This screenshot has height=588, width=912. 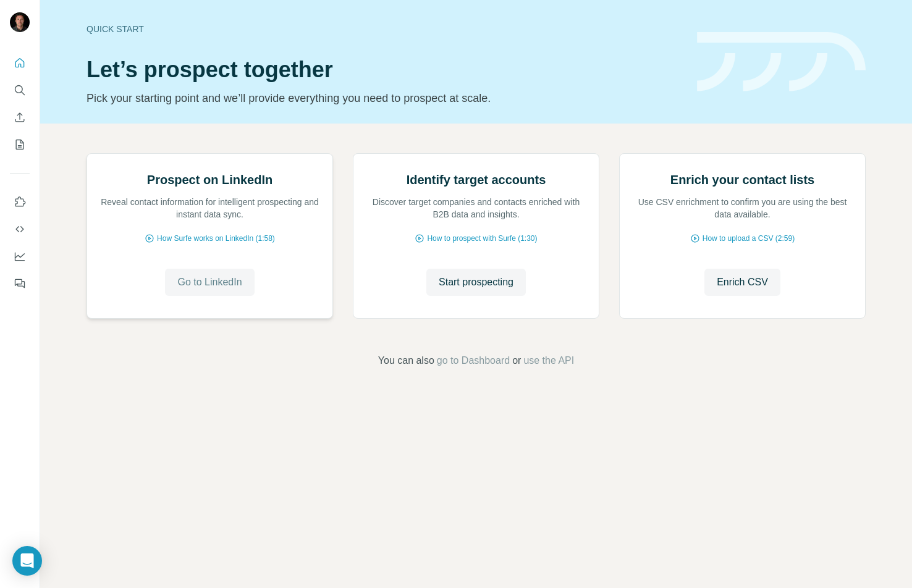 I want to click on button: Search, so click(x=20, y=90).